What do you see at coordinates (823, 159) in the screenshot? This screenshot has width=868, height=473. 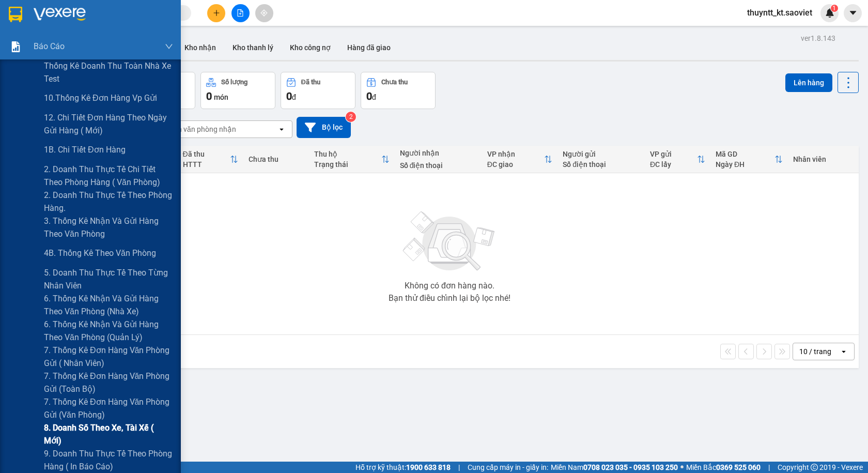 I see `div: Nhân viên` at bounding box center [823, 159].